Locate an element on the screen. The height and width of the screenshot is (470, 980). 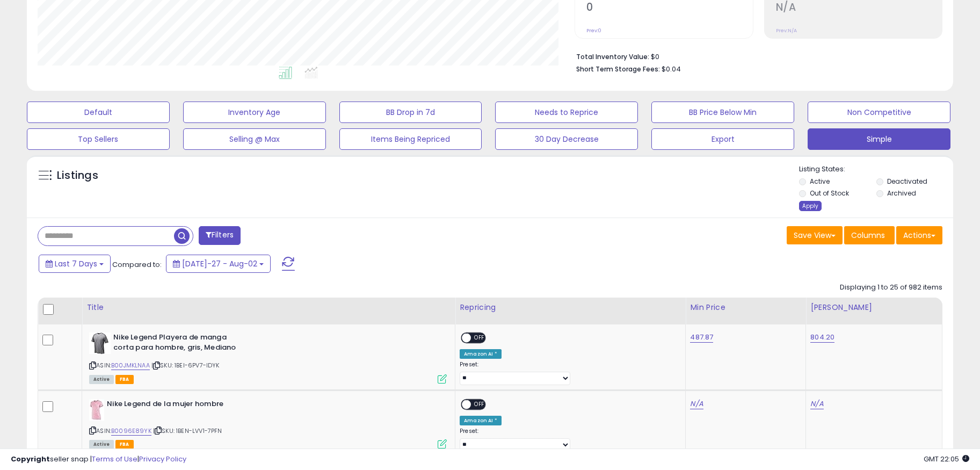
label: Archived is located at coordinates (902, 193).